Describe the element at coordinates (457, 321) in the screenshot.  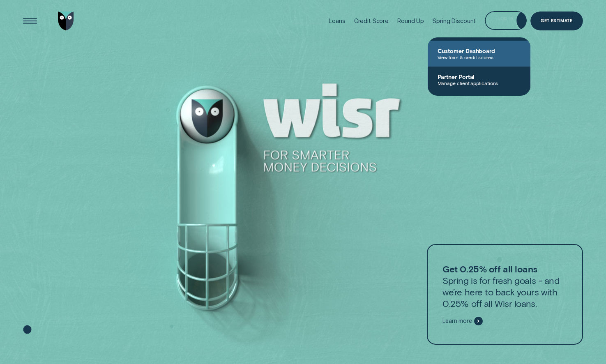
I see `span: Learn more` at that location.